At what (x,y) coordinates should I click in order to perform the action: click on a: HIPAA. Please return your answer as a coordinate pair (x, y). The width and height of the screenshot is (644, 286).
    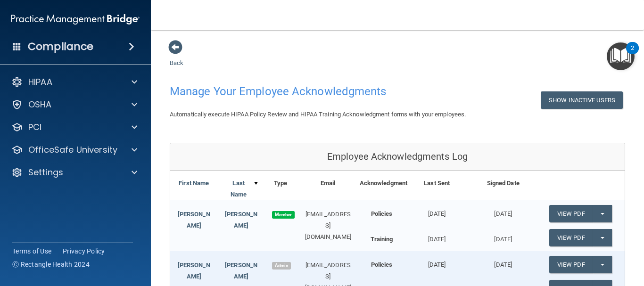
    Looking at the image, I should click on (74, 82).